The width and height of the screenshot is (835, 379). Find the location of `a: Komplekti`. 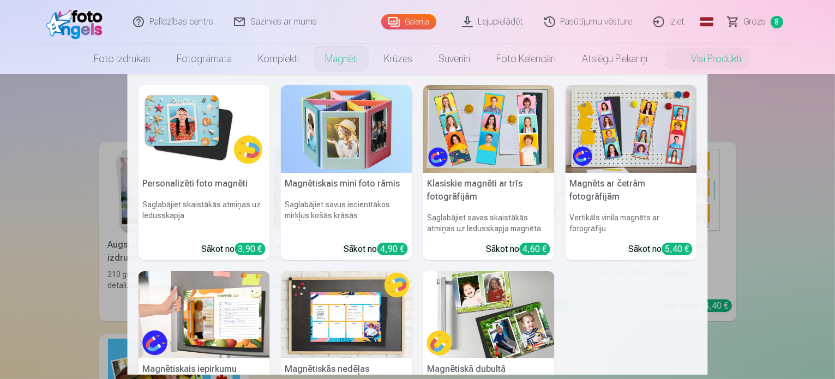

a: Komplekti is located at coordinates (278, 59).